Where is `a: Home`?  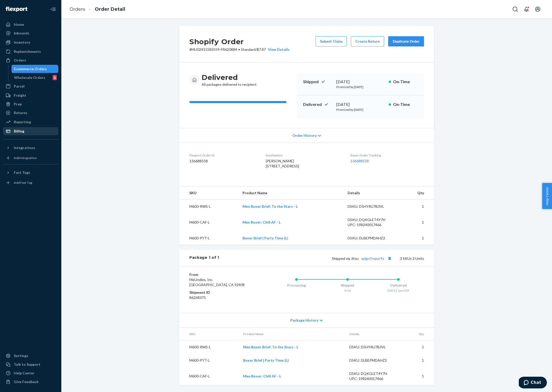 a: Home is located at coordinates (31, 25).